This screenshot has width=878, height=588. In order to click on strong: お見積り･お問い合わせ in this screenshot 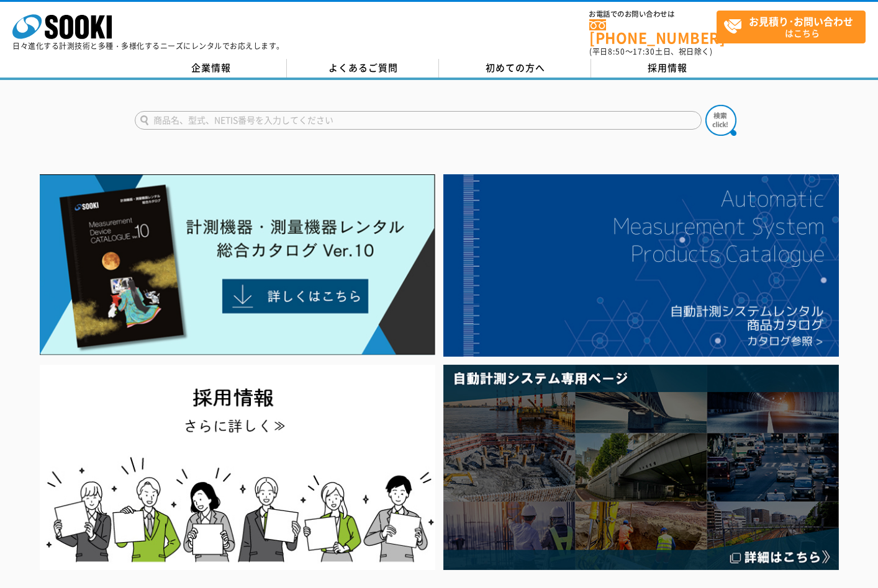, I will do `click(801, 21)`.